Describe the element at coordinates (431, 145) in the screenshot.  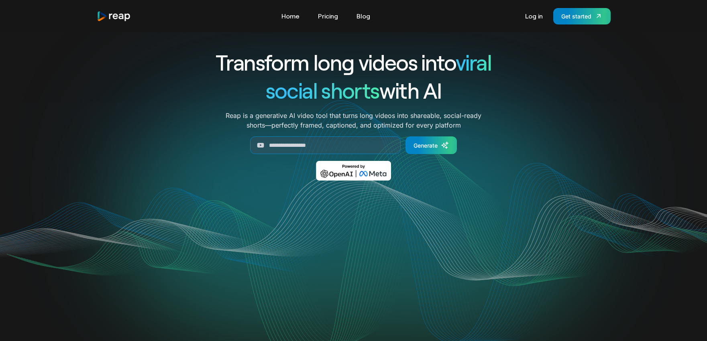
I see `a: Generate` at that location.